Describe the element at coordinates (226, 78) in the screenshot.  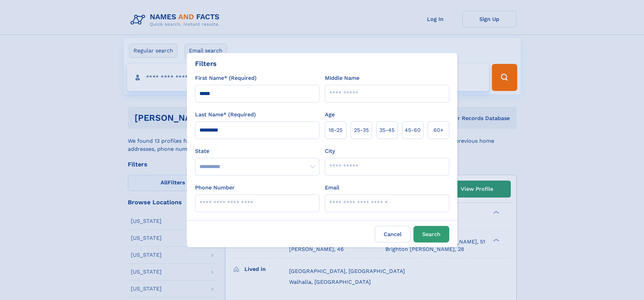
I see `label: First Name* (Required)` at that location.